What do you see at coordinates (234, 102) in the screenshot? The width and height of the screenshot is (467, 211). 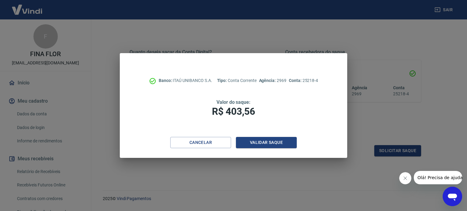 I see `span: Valor do saque:` at bounding box center [234, 102].